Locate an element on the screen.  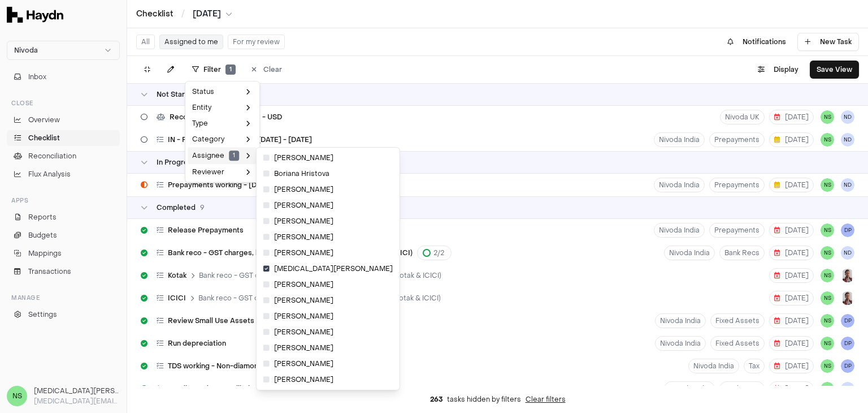
span: Assignee is located at coordinates (215, 156).